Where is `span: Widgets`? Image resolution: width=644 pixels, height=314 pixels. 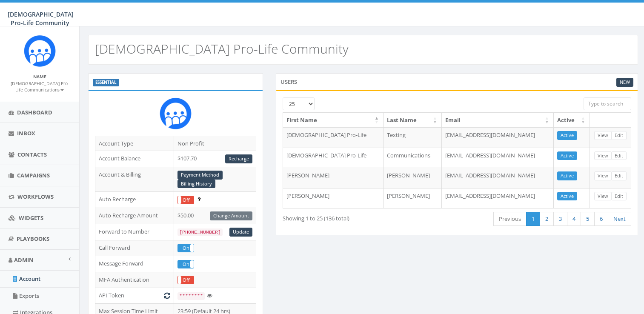
span: Widgets is located at coordinates (31, 217).